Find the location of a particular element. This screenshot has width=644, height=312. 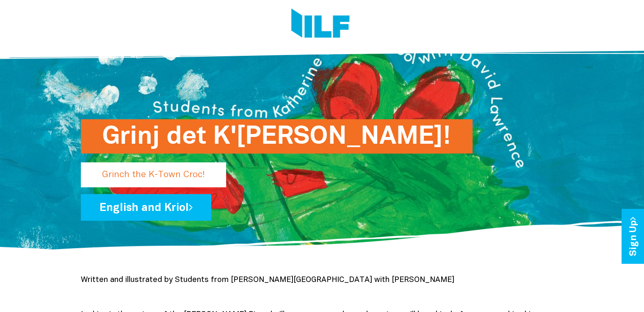

a: English and Kriol is located at coordinates (146, 207).